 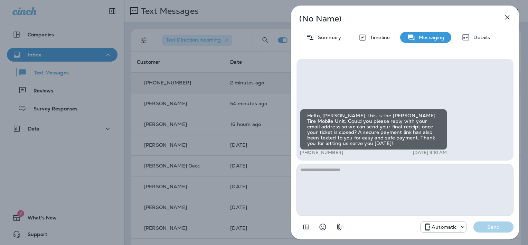 What do you see at coordinates (444, 227) in the screenshot?
I see `p: Automatic` at bounding box center [444, 227].